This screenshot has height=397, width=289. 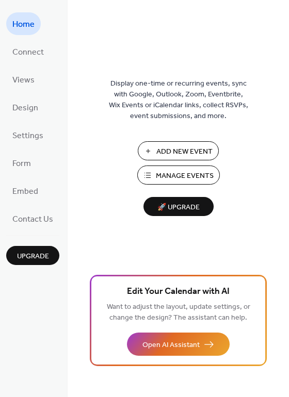 I want to click on a: Home, so click(x=23, y=24).